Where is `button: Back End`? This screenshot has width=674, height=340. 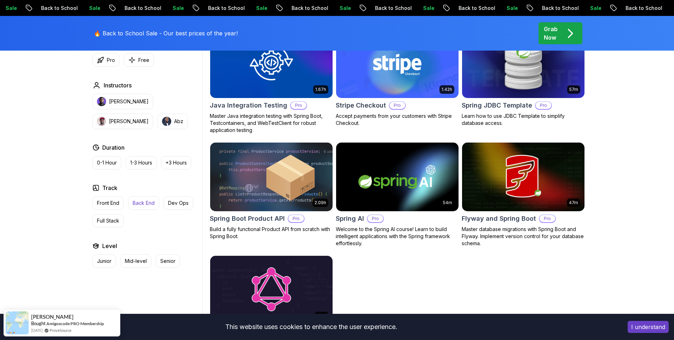 button: Back End is located at coordinates (144, 203).